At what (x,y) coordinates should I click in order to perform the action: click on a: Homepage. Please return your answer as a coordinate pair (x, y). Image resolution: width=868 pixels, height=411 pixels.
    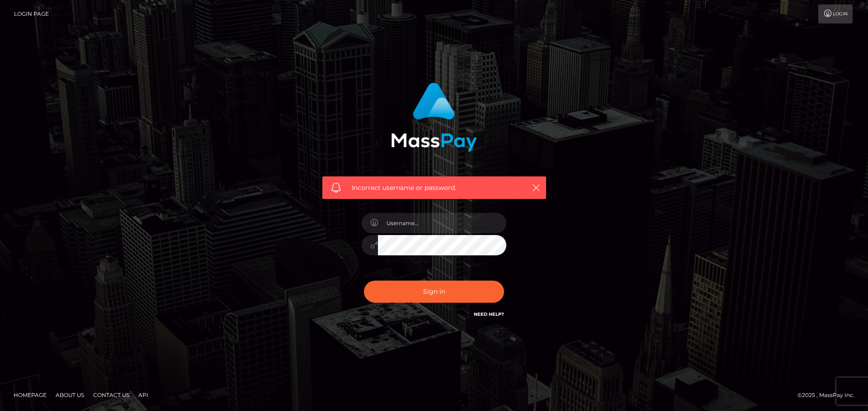
    Looking at the image, I should click on (29, 395).